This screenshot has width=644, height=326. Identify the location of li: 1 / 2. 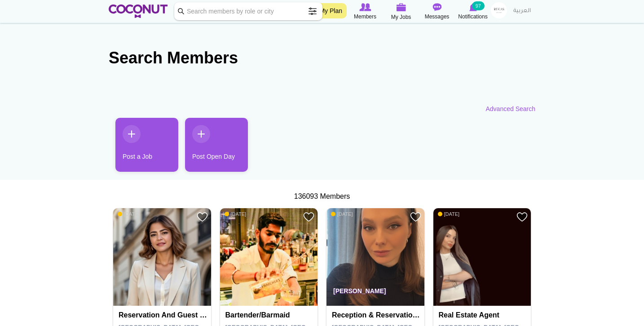
(140, 148).